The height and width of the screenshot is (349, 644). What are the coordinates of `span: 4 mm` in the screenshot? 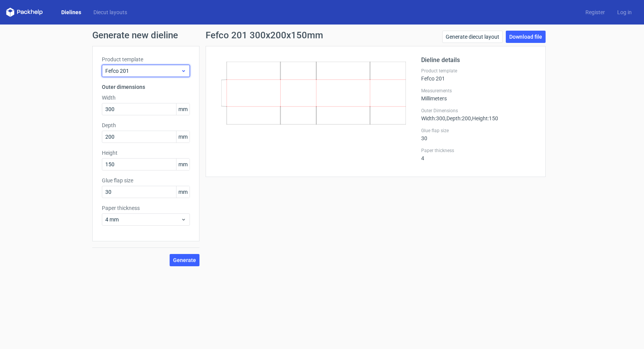 It's located at (143, 219).